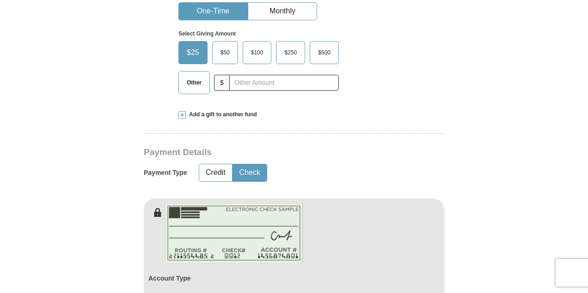 This screenshot has height=293, width=588. What do you see at coordinates (193, 53) in the screenshot?
I see `span: $25` at bounding box center [193, 53].